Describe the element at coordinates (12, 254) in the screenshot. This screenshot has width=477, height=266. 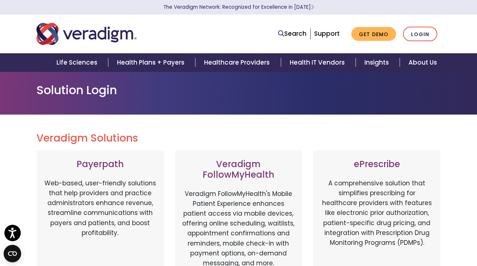
I see `button: Open CMP widget` at that location.